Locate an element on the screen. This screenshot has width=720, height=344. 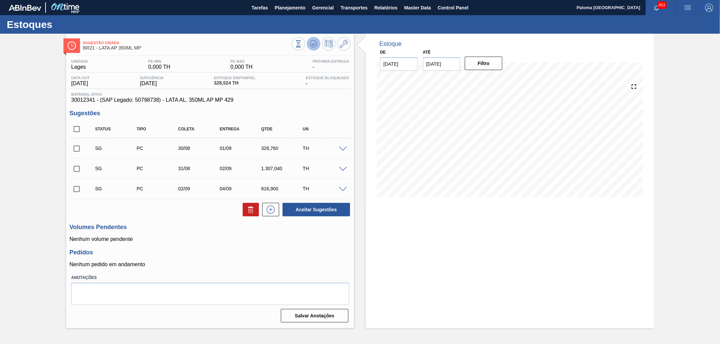
div: Excluir Sugestões is located at coordinates (249, 210).